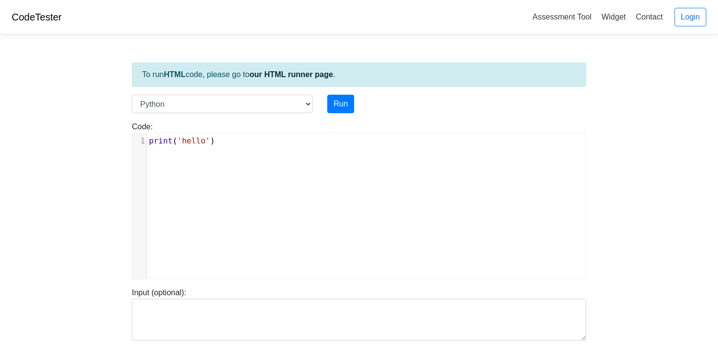 The height and width of the screenshot is (345, 718). I want to click on strong: HTML, so click(174, 74).